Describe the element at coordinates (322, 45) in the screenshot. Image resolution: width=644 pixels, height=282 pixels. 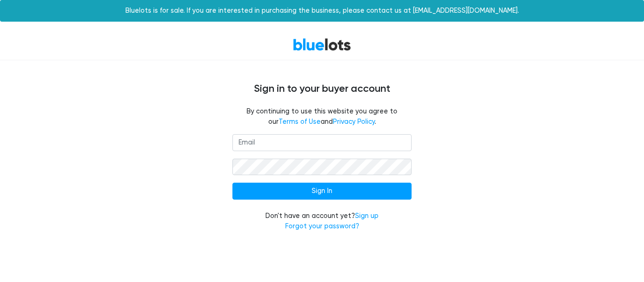
I see `a: BlueLots` at that location.